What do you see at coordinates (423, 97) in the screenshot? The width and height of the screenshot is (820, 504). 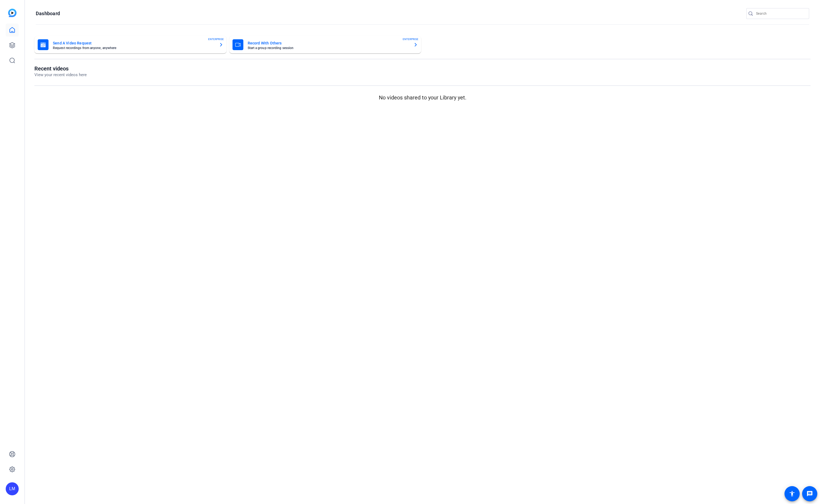 I see `p: No videos shared to your Library yet.` at bounding box center [423, 97].